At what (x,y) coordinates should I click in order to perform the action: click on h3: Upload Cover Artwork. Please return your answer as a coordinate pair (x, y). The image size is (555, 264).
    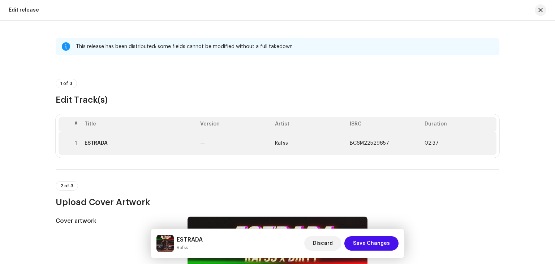
    Looking at the image, I should click on (277, 202).